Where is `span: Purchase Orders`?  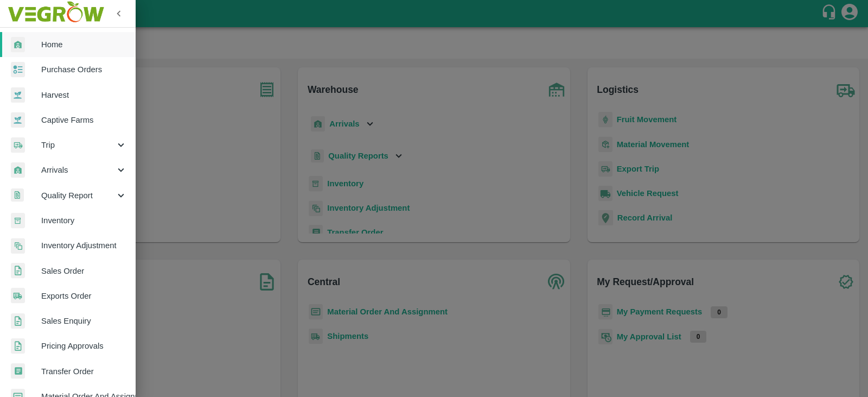
span: Purchase Orders is located at coordinates (84, 70).